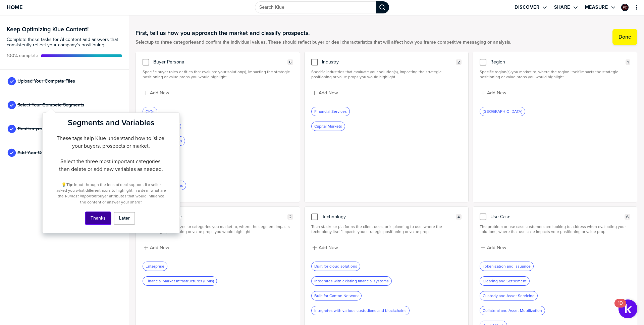 This screenshot has width=644, height=325. I want to click on label: Discover, so click(527, 8).